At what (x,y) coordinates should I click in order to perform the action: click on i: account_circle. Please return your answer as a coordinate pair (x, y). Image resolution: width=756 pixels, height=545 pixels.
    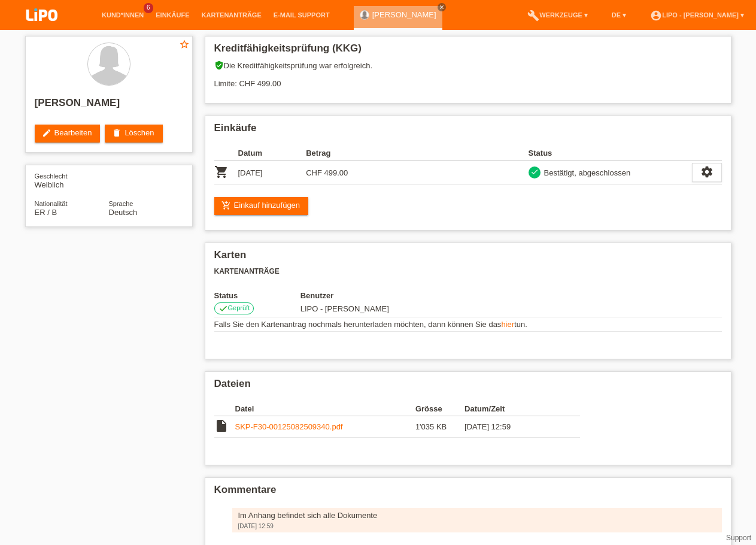
    Looking at the image, I should click on (656, 16).